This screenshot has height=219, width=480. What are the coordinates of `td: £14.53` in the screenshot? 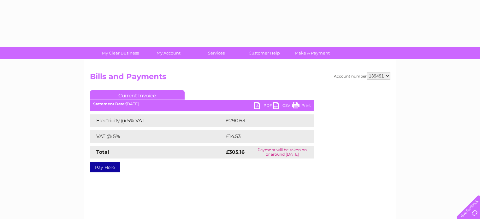 It's located at (263, 137).